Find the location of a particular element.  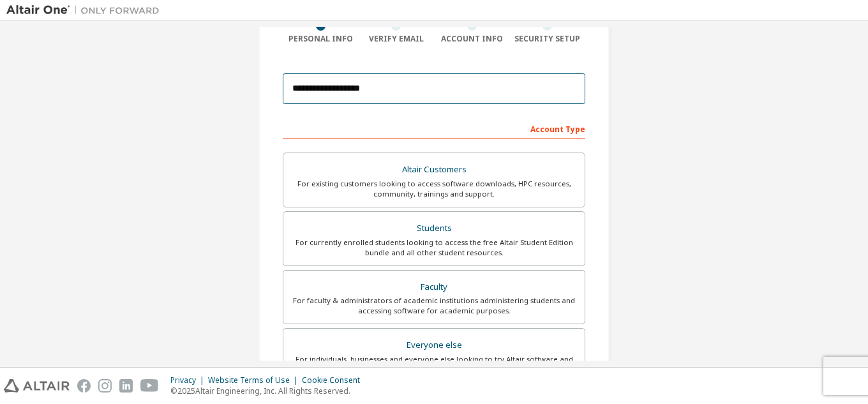

div: Altair Customers is located at coordinates (434, 169).